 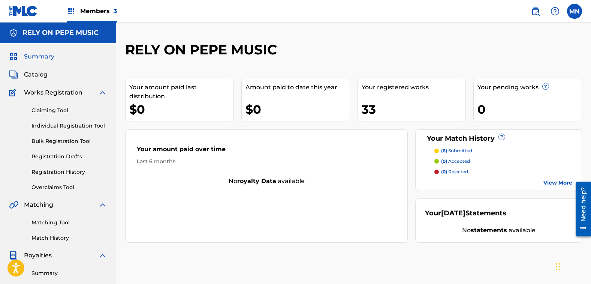 What do you see at coordinates (267, 151) in the screenshot?
I see `div: Your amount paid over time` at bounding box center [267, 151].